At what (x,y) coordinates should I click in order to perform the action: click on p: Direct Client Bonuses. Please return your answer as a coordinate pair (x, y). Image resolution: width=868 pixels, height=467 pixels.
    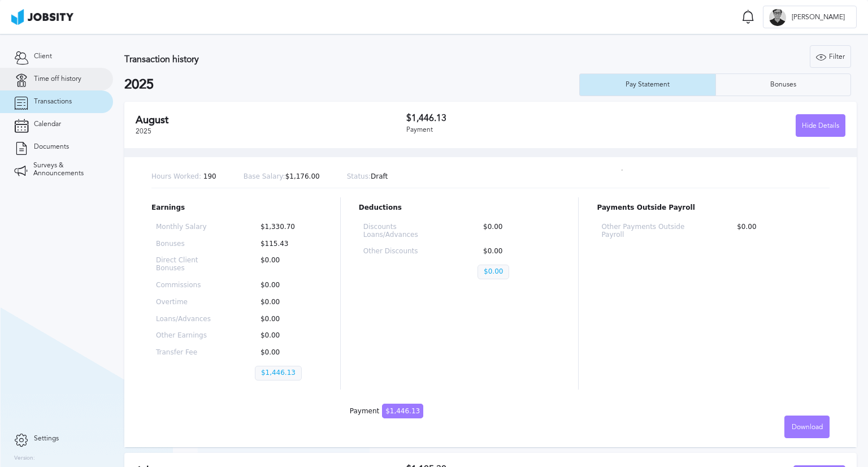
    Looking at the image, I should click on (187, 265).